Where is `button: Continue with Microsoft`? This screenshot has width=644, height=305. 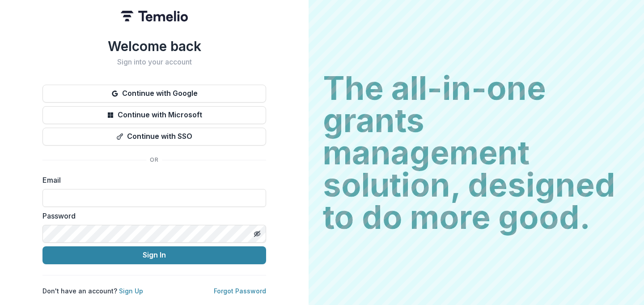 button: Continue with Microsoft is located at coordinates (154, 115).